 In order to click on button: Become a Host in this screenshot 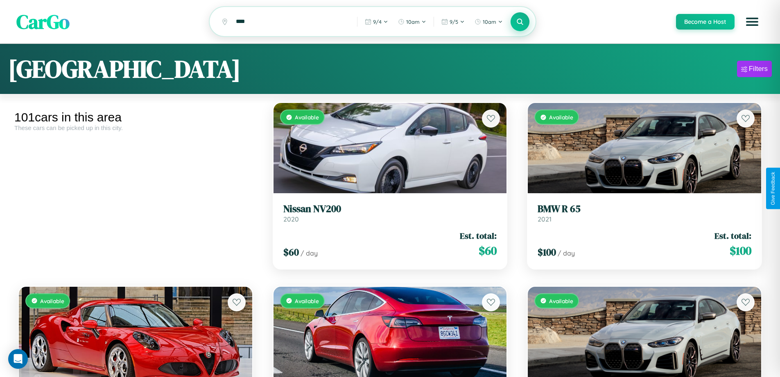, I will do `click(706, 22)`.